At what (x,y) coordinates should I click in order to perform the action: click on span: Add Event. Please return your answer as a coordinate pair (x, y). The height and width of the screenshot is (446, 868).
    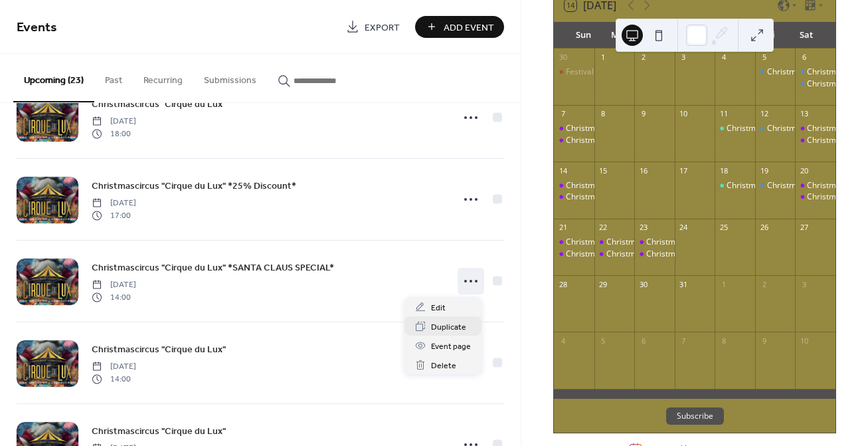
    Looking at the image, I should click on (469, 27).